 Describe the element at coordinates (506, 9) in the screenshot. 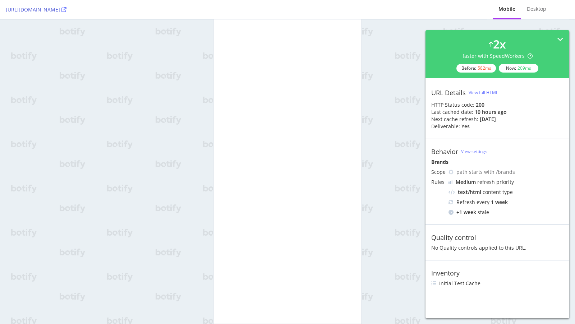

I see `div: Mobile` at that location.